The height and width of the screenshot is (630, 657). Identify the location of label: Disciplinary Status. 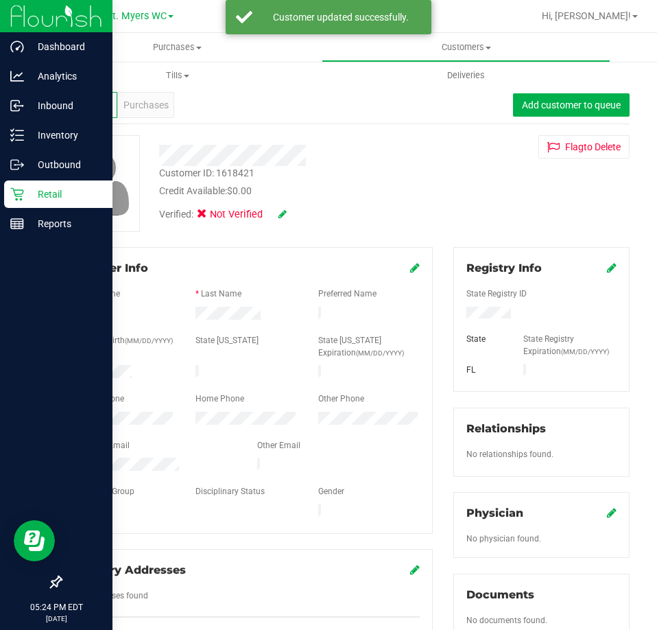
(230, 491).